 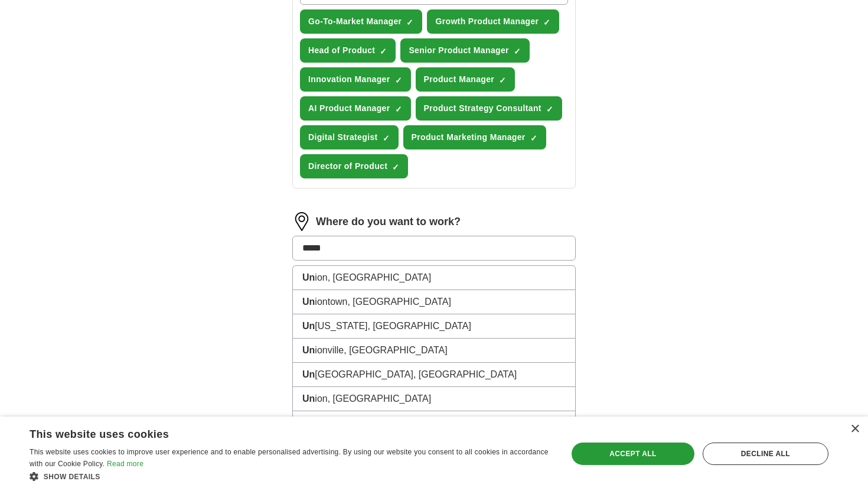 What do you see at coordinates (459, 79) in the screenshot?
I see `span: Product Manager` at bounding box center [459, 79].